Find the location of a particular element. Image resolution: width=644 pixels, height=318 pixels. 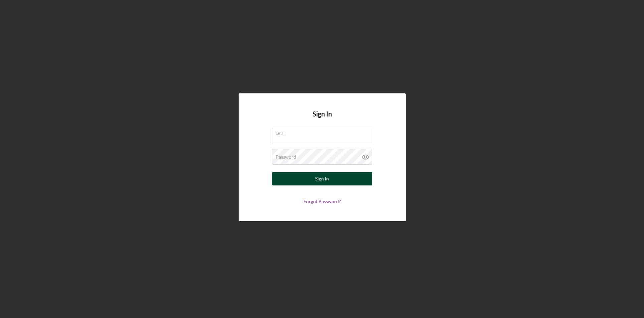

div: Sign In is located at coordinates (322, 178).